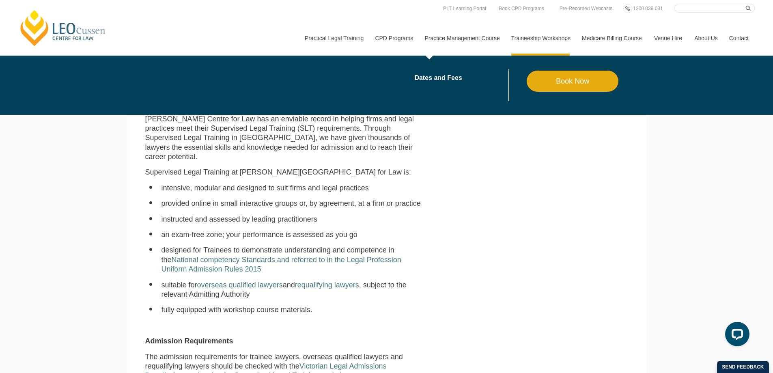 This screenshot has height=373, width=773. What do you see at coordinates (668, 38) in the screenshot?
I see `a: Venue Hire` at bounding box center [668, 38].